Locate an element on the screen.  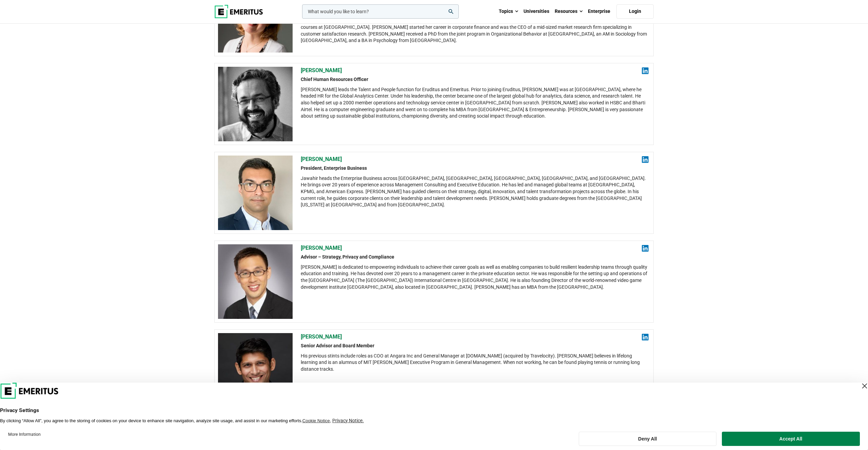
img: Ganesh-S_500x500px is located at coordinates (255, 104).